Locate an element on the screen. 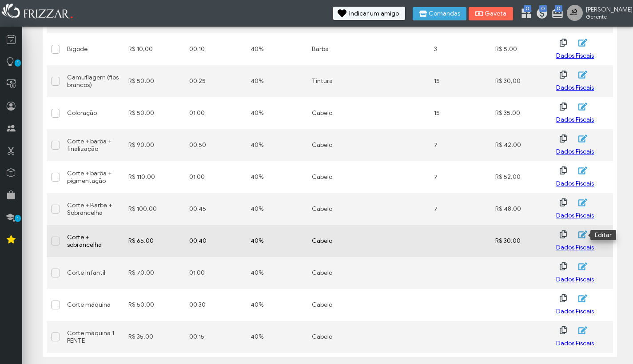 This screenshot has width=633, height=364. div: 01:00 is located at coordinates (215, 113).